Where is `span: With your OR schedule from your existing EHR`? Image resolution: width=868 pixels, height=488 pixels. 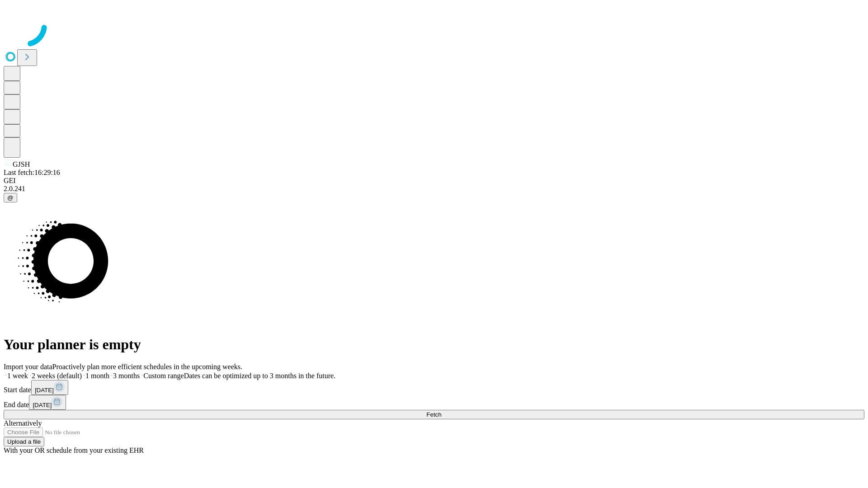
span: With your OR schedule from your existing EHR is located at coordinates (74, 451).